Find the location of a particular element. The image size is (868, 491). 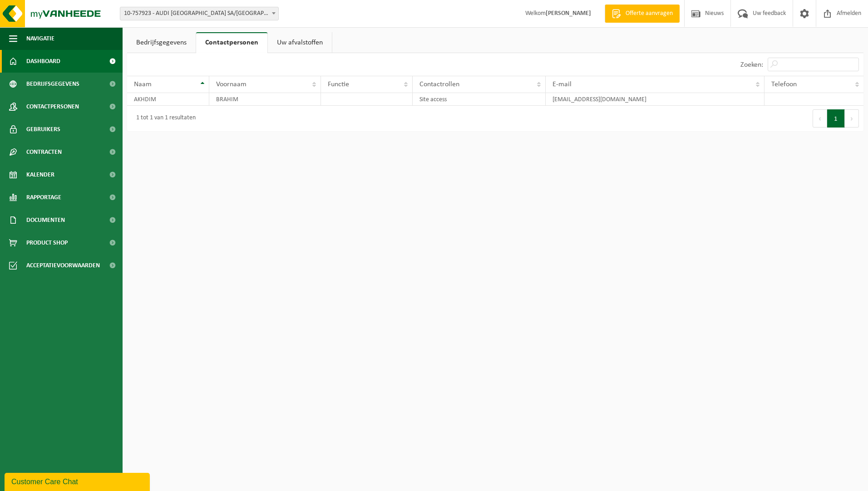

span: Functie is located at coordinates (338, 84).